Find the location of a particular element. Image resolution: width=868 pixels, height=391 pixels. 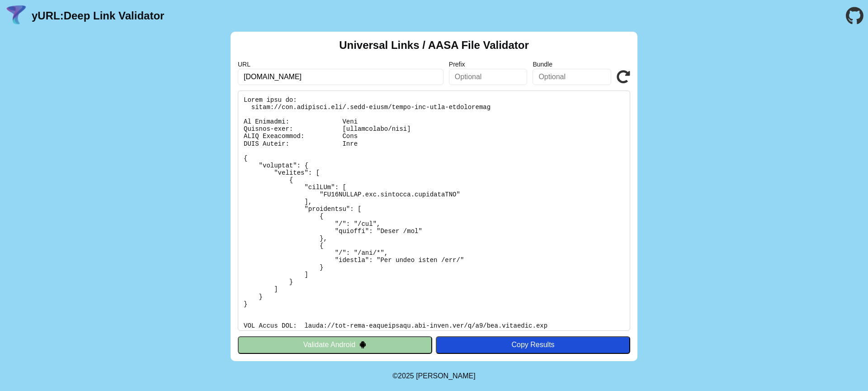

label: Prefix is located at coordinates (489, 64).